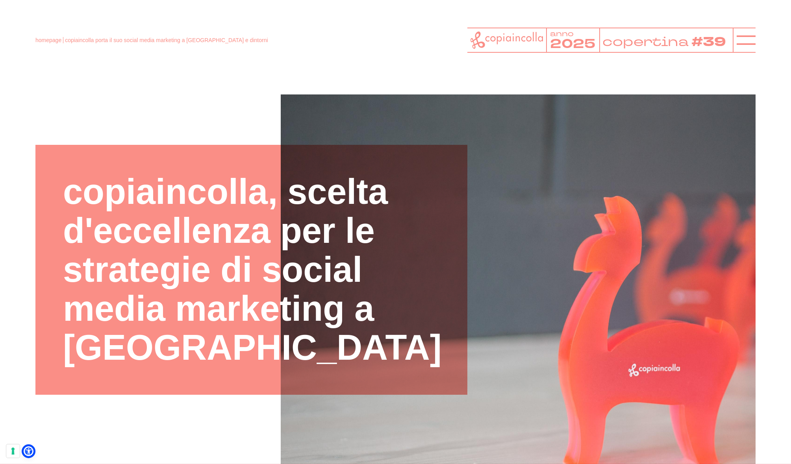 The height and width of the screenshot is (464, 791). Describe the element at coordinates (13, 451) in the screenshot. I see `button: Le tue preferenze relative al consenso per le tecnologie di tracciamento` at that location.